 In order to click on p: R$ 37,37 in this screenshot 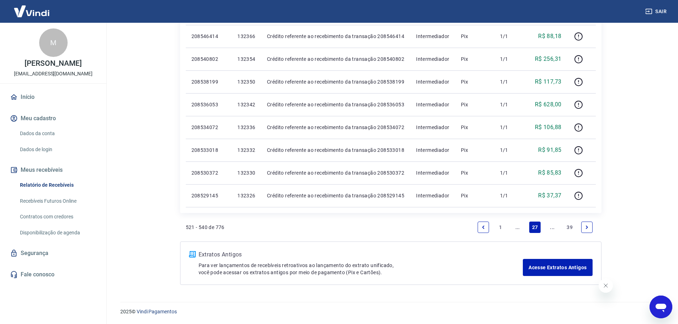, I will do `click(549, 196)`.